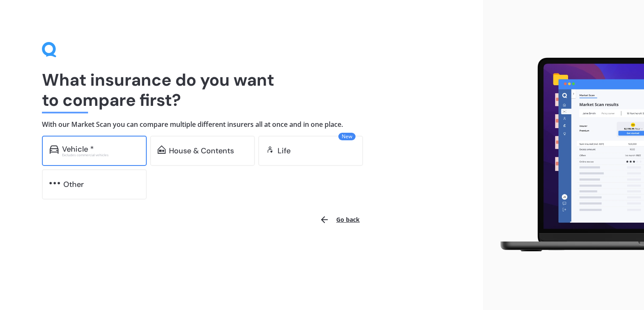  I want to click on img: car.f15378c7a67c060ca3f3.svg, so click(54, 150).